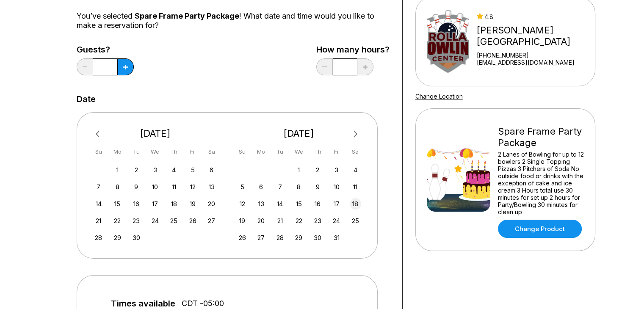  Describe the element at coordinates (98, 221) in the screenshot. I see `div: Choose Sunday, September 21st, 2025` at that location.